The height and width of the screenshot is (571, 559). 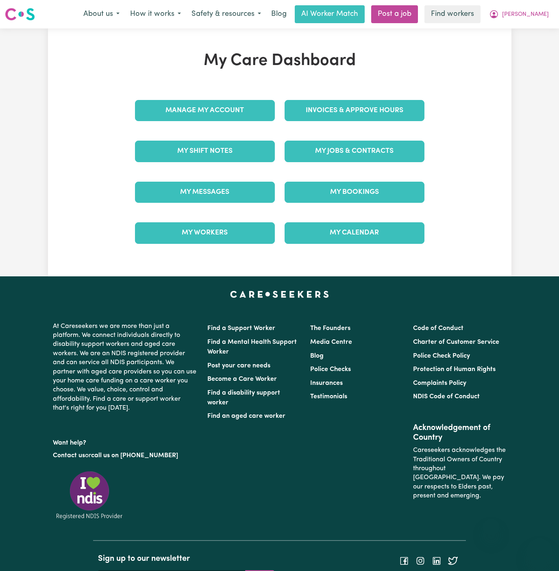 I want to click on a: My Messages, so click(x=205, y=192).